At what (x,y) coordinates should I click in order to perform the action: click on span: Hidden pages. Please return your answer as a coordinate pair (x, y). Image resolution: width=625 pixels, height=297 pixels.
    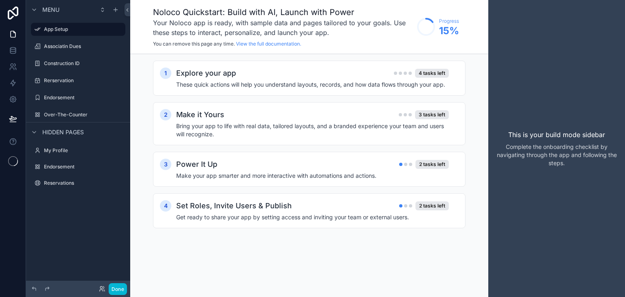
    Looking at the image, I should click on (63, 132).